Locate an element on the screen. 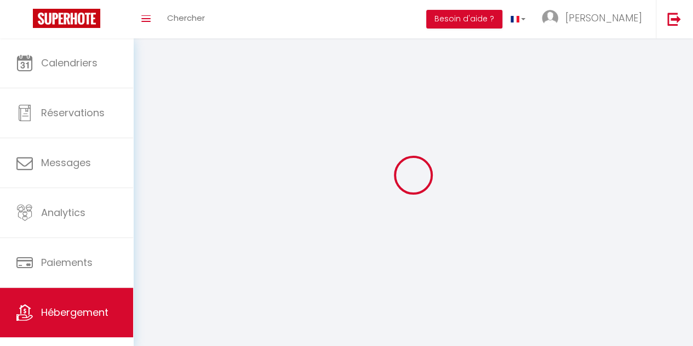 The height and width of the screenshot is (346, 693). span: Paiements is located at coordinates (67, 262).